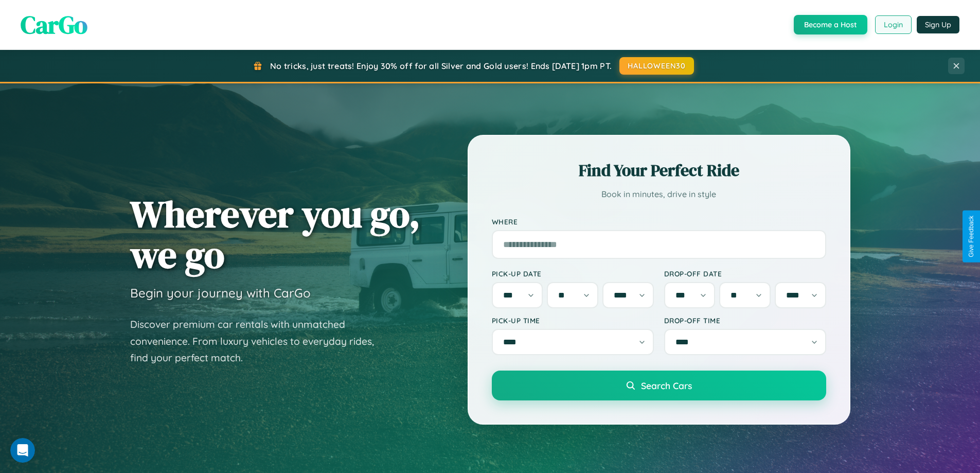 Image resolution: width=980 pixels, height=473 pixels. I want to click on button: Login, so click(893, 25).